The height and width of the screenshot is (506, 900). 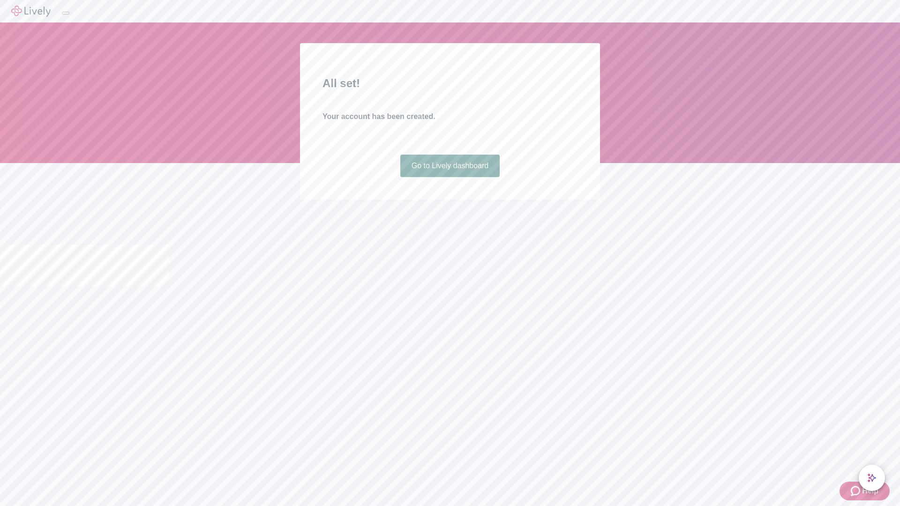 What do you see at coordinates (856, 491) in the screenshot?
I see `svg: Zendesk support icon` at bounding box center [856, 491].